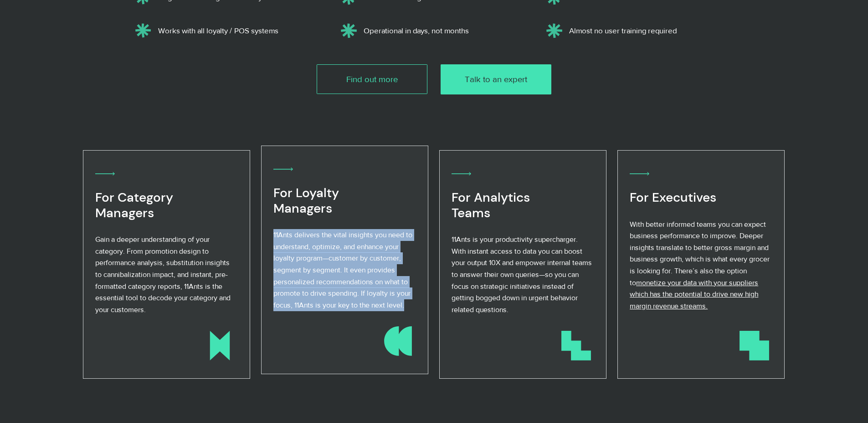  What do you see at coordinates (343, 270) in the screenshot?
I see `span: 11Ants delivers the vital insights you need to understand, optimize, and enhance your loyalty pro...` at bounding box center [343, 270].